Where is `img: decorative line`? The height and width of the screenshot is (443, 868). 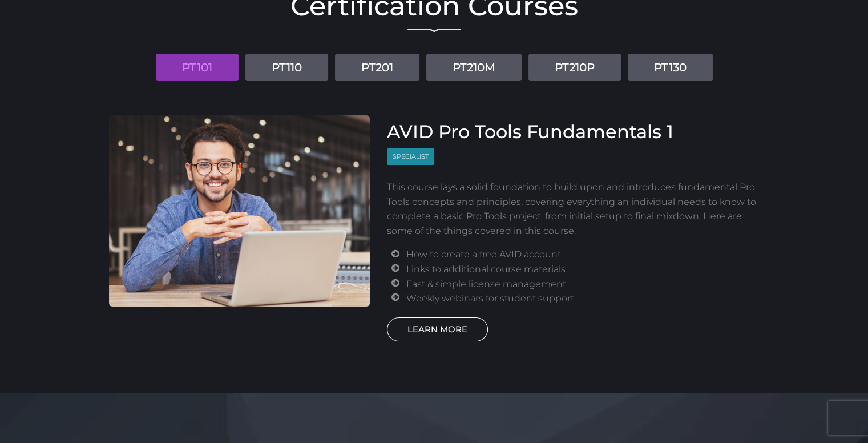 img: decorative line is located at coordinates (434, 30).